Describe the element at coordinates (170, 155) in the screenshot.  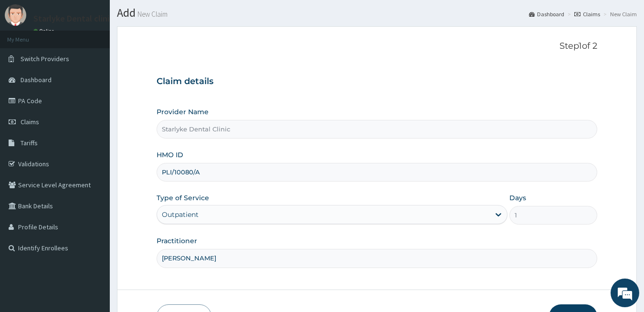
I see `label: HMO ID` at that location.